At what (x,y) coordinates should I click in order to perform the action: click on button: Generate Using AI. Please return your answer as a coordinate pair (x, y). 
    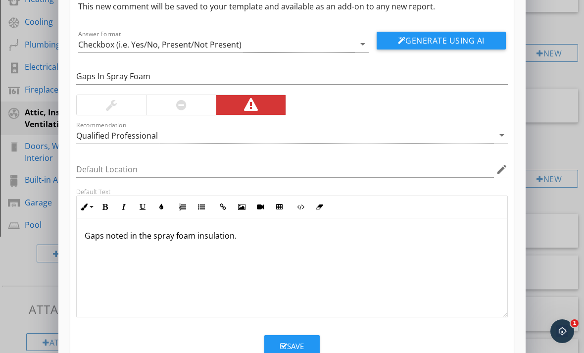
    Looking at the image, I should click on (441, 41).